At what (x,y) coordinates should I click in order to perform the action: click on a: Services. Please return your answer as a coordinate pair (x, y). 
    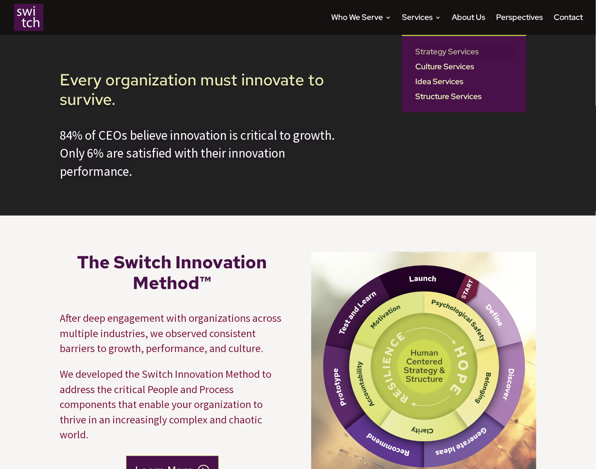
    Looking at the image, I should click on (422, 24).